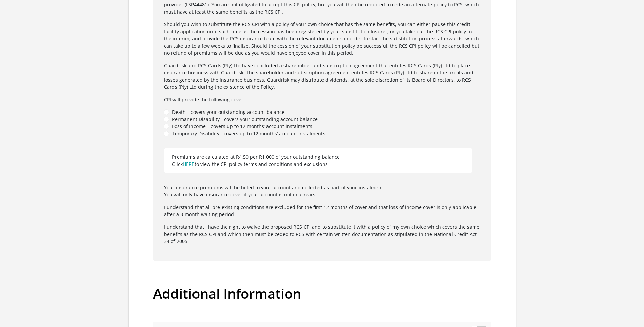 The width and height of the screenshot is (644, 327). What do you see at coordinates (322, 76) in the screenshot?
I see `p: Guardrisk and RCS Cards (Pty) Ltd have concluded a shareholder and subscription agreement that en...` at bounding box center [322, 76].